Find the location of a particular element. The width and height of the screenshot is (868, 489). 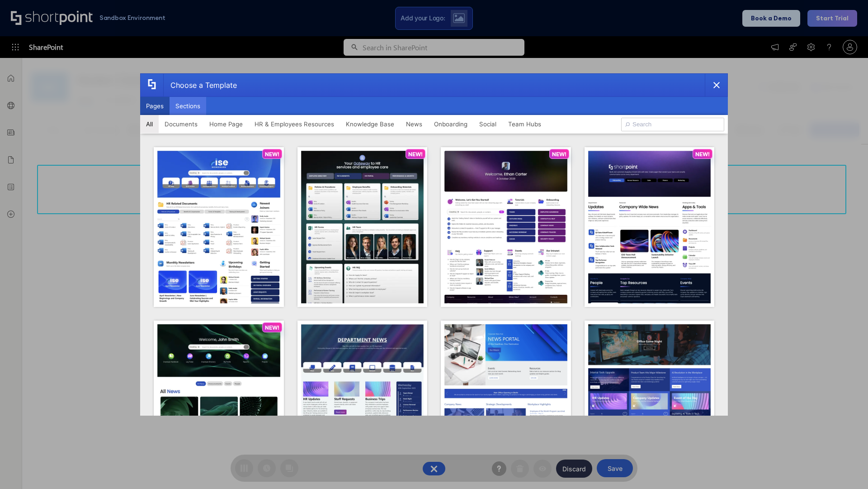

button: Onboarding is located at coordinates (451, 124).